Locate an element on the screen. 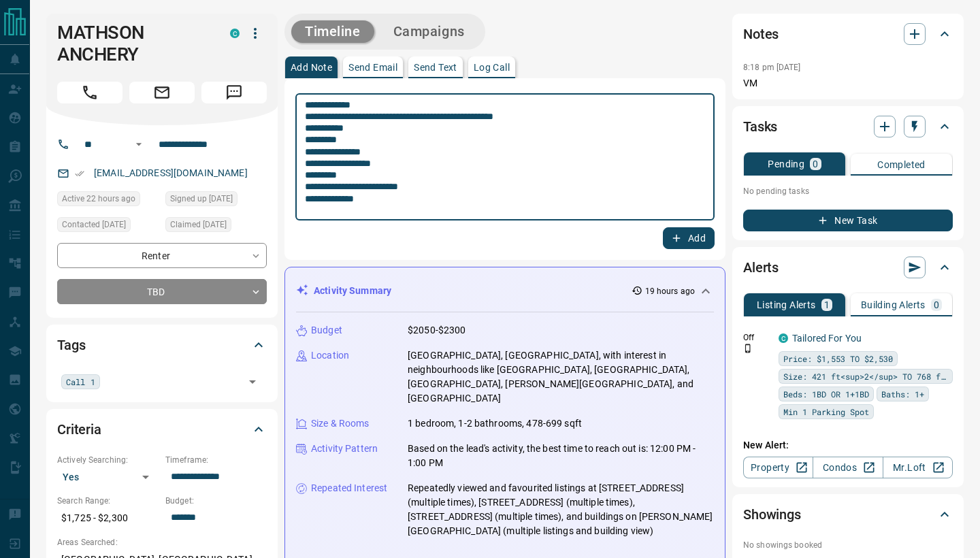  p: Based on the lead's activity, the best time to reach out is: 12:00 PM - 1:00 PM is located at coordinates (561, 456).